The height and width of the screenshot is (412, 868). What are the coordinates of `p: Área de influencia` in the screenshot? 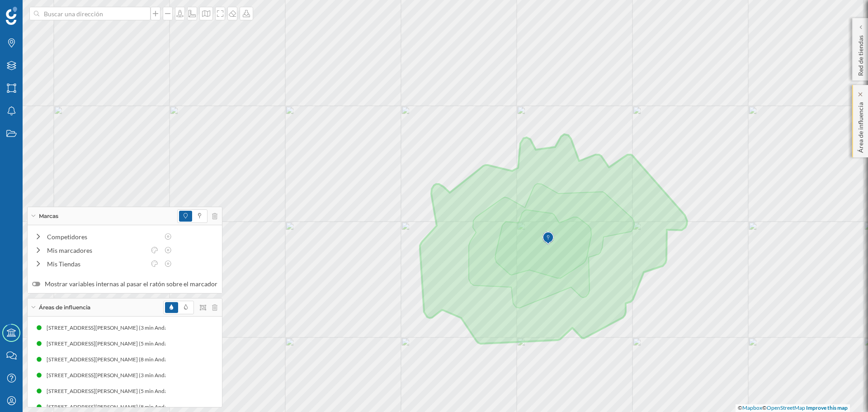 It's located at (861, 126).